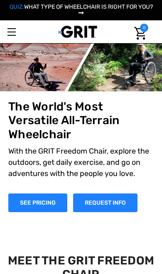 This screenshot has width=162, height=274. Describe the element at coordinates (67, 121) in the screenshot. I see `h1: The World's Most Versatile All-Terrain Wheelchair` at that location.